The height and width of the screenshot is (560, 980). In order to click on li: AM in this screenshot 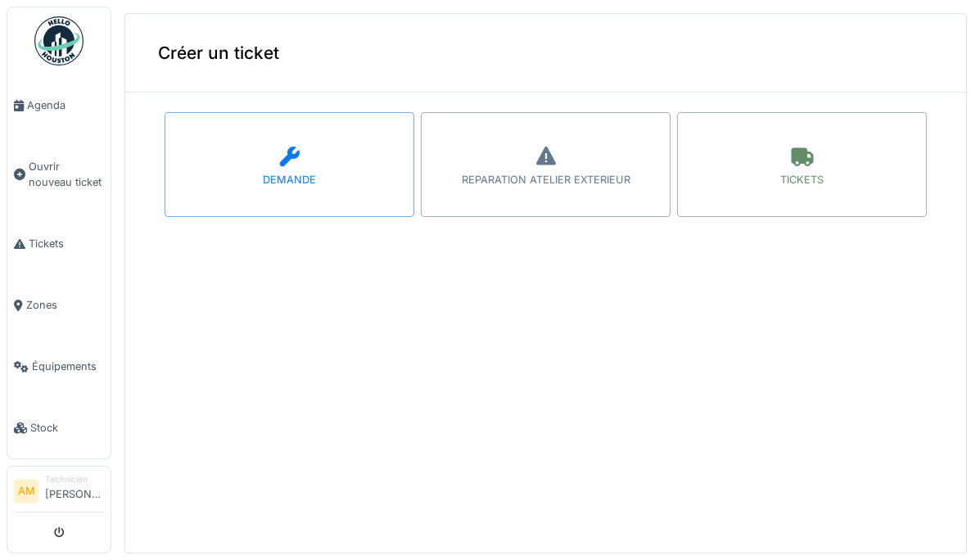, I will do `click(26, 491)`.